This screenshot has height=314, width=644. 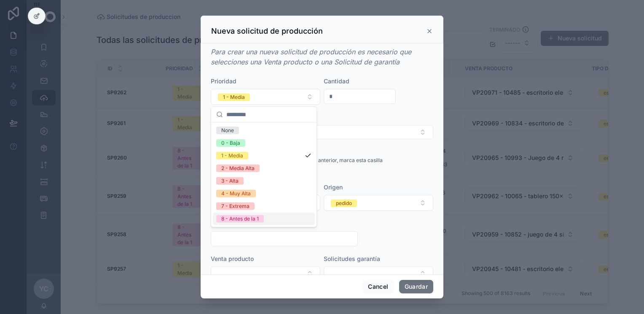 I want to click on span: Prioridad, so click(x=223, y=81).